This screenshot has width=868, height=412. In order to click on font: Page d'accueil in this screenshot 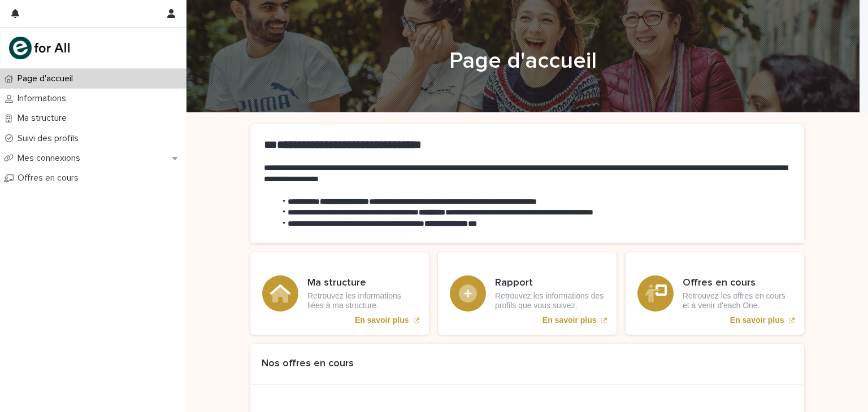, I will do `click(45, 78)`.